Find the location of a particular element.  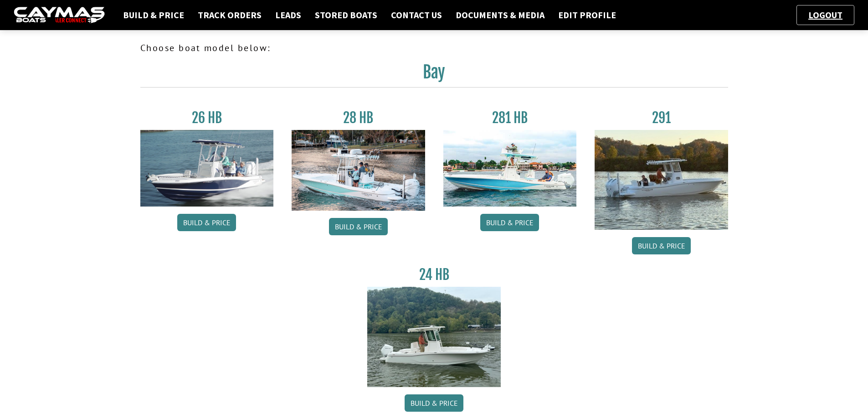

h3: 28 HB is located at coordinates (358, 117).